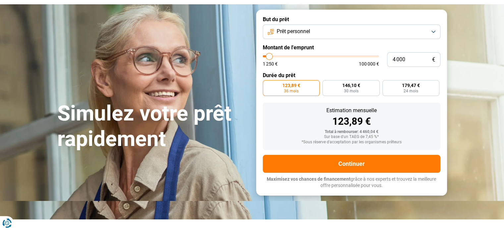 The height and width of the screenshot is (230, 504). I want to click on div: Total à rembourser: 4 460,04 €, so click(351, 132).